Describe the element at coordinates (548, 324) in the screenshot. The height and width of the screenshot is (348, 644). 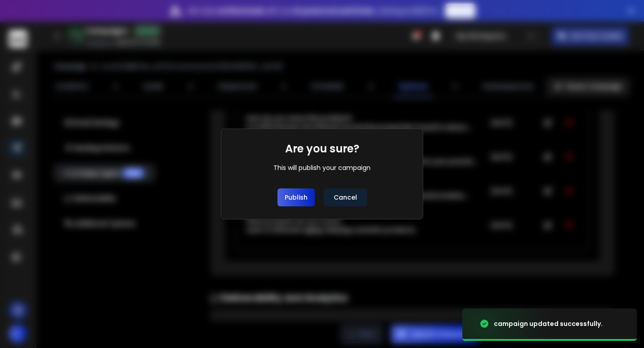
I see `div: campaign updated successfully.` at that location.